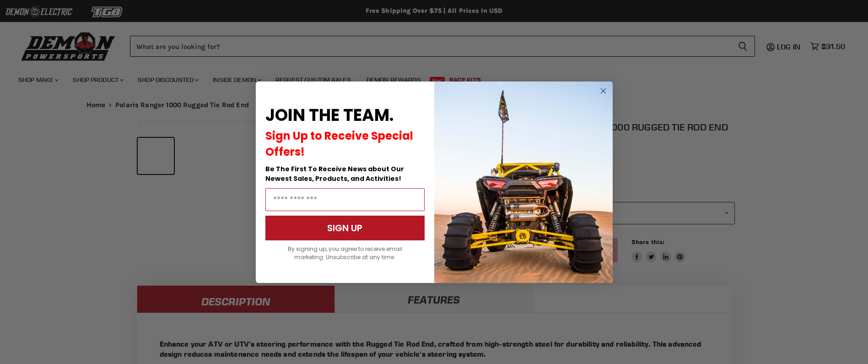  What do you see at coordinates (339, 143) in the screenshot?
I see `span: Sign Up to Receive Special Offers!` at bounding box center [339, 143].